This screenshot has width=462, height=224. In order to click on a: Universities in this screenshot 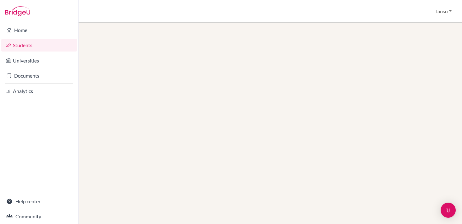, I will do `click(39, 61)`.